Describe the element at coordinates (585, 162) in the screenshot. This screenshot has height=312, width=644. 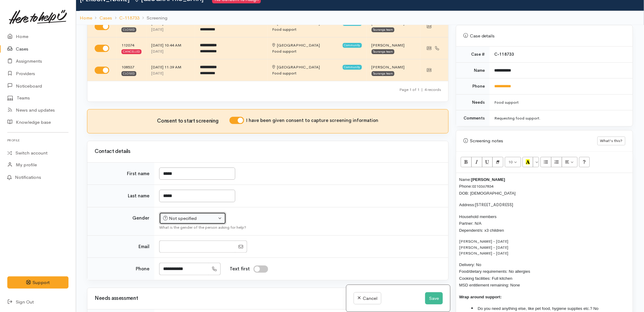
I see `button: Help` at that location.